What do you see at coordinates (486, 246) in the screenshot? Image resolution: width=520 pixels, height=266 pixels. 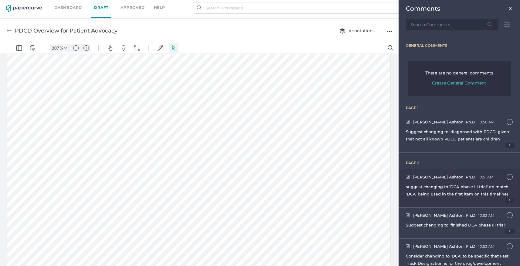 I see `div: 10:53 AM` at bounding box center [486, 246].